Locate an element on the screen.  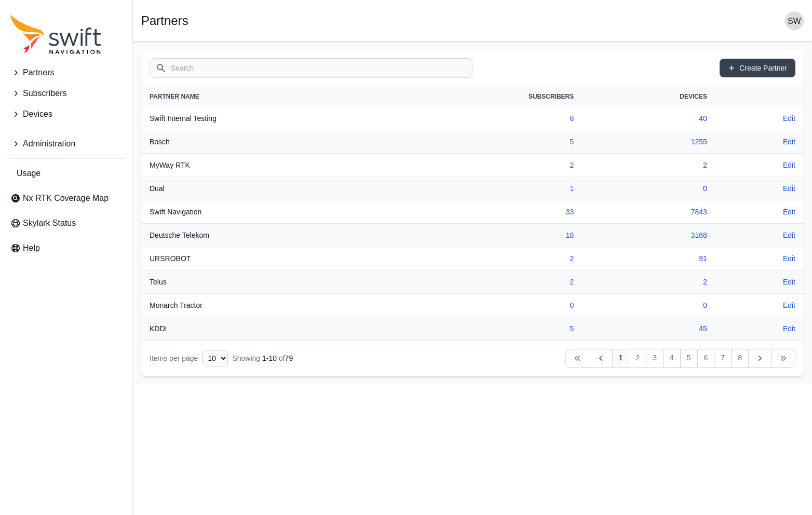
span: Nx RTK Coverage Map is located at coordinates (66, 198).